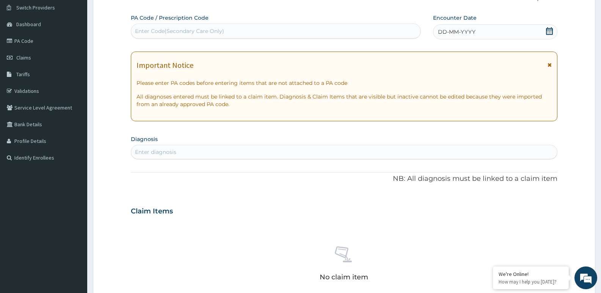  What do you see at coordinates (144, 139) in the screenshot?
I see `label: Diagnosis` at bounding box center [144, 139].